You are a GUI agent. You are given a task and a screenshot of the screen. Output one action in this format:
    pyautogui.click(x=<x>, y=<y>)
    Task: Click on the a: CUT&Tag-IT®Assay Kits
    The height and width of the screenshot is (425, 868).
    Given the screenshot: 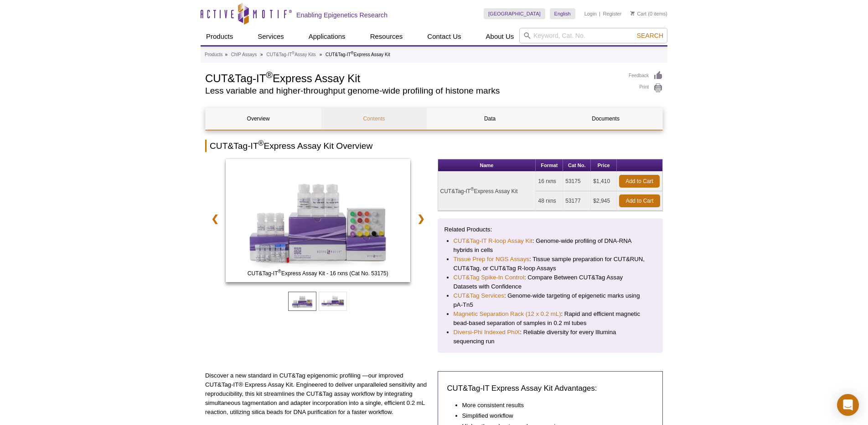 What is the action you would take?
    pyautogui.click(x=291, y=54)
    